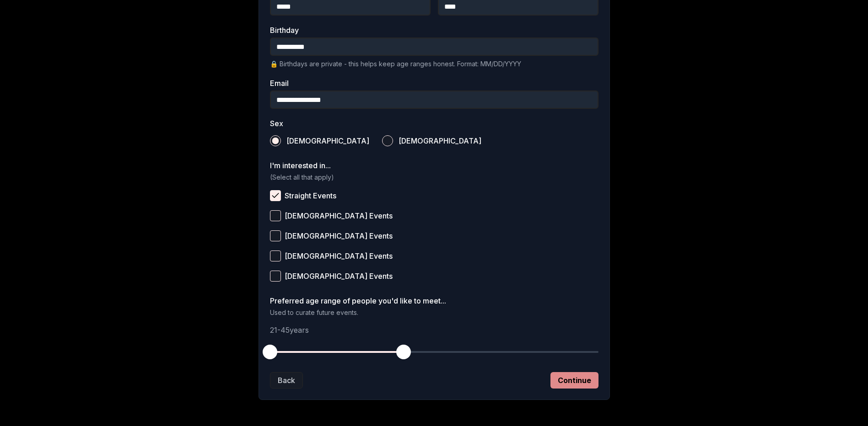 Image resolution: width=868 pixels, height=426 pixels. I want to click on label: I'm interested in..., so click(434, 166).